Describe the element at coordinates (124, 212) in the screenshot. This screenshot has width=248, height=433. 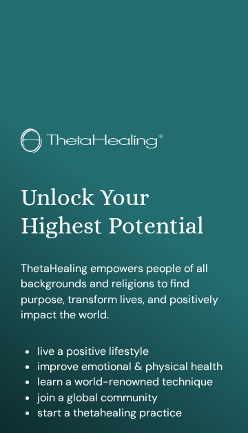
I see `h1: Unlock Your Highest Potential` at that location.